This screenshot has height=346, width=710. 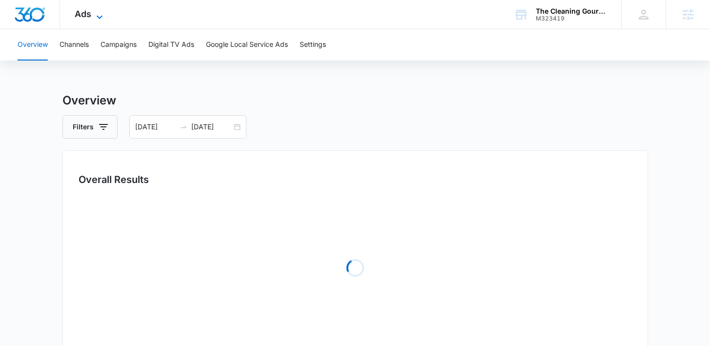 What do you see at coordinates (101, 61) in the screenshot?
I see `img: tab_keywords_by_traffic_grey.svg` at bounding box center [101, 61].